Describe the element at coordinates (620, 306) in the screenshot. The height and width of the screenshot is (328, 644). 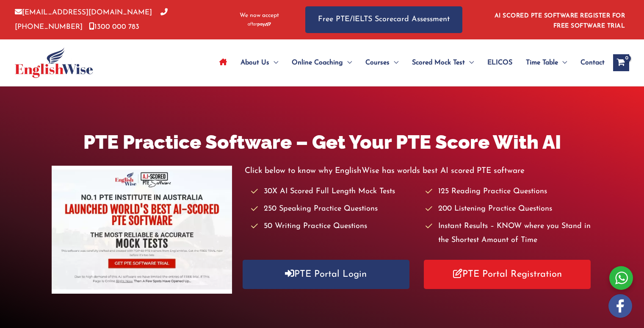
I see `img: white-facebook.png` at that location.